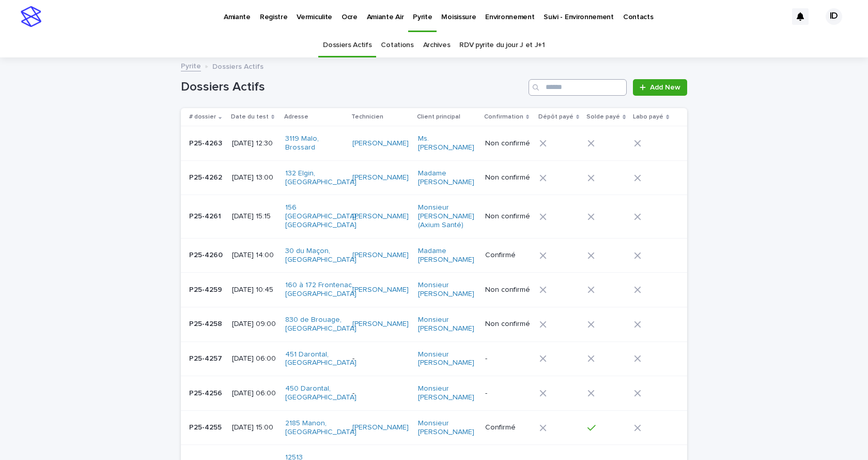 This screenshot has width=868, height=460. What do you see at coordinates (577, 87) in the screenshot?
I see `div: Search` at bounding box center [577, 87].